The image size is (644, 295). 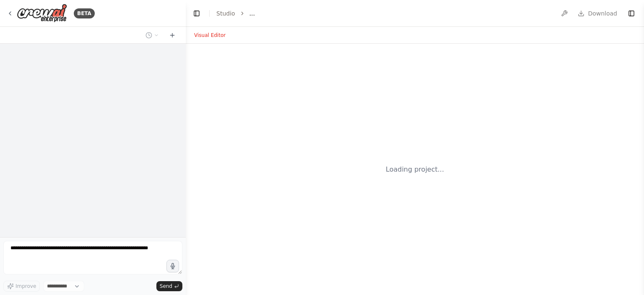 What do you see at coordinates (152, 35) in the screenshot?
I see `button: Switch to previous chat` at bounding box center [152, 35].